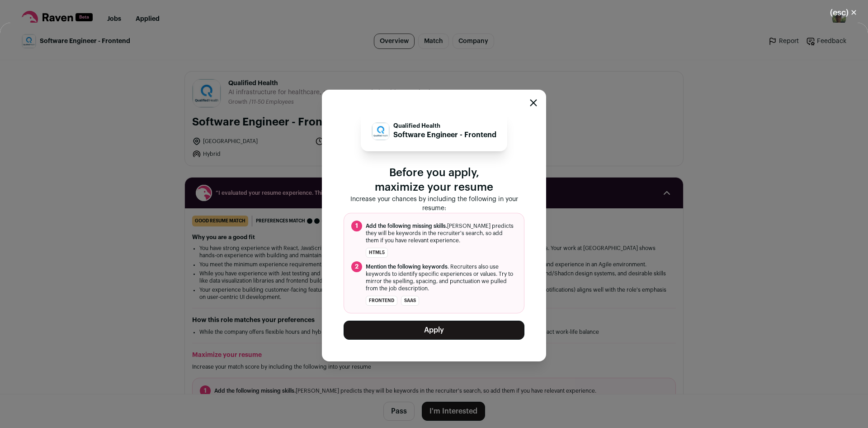 This screenshot has height=428, width=868. What do you see at coordinates (445, 126) in the screenshot?
I see `p: Qualified Health` at bounding box center [445, 126].